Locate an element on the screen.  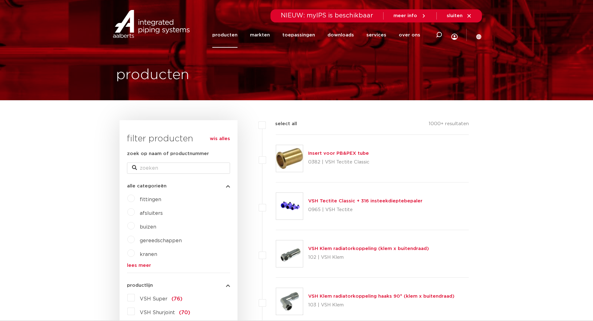
button: productlijn is located at coordinates (178, 285).